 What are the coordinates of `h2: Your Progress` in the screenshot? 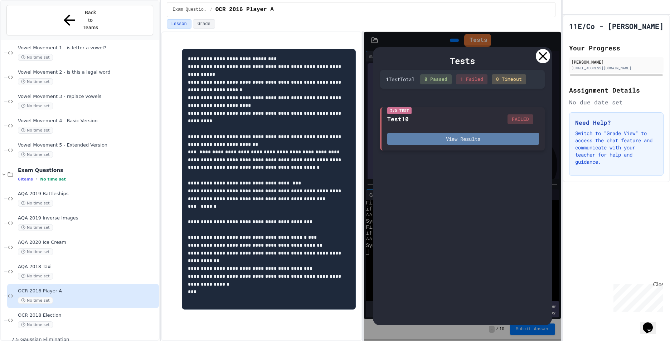 It's located at (616, 48).